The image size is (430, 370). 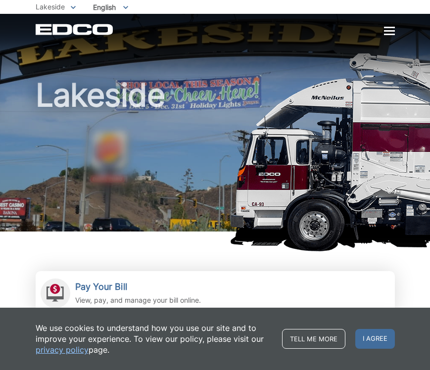 I want to click on p: View, pay, and manage your bill online., so click(x=138, y=300).